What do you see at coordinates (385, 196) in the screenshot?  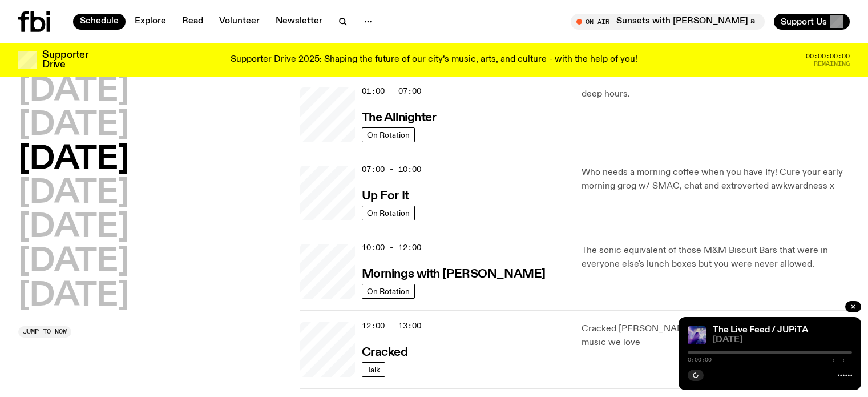 I see `h3: Up For It` at bounding box center [385, 196].